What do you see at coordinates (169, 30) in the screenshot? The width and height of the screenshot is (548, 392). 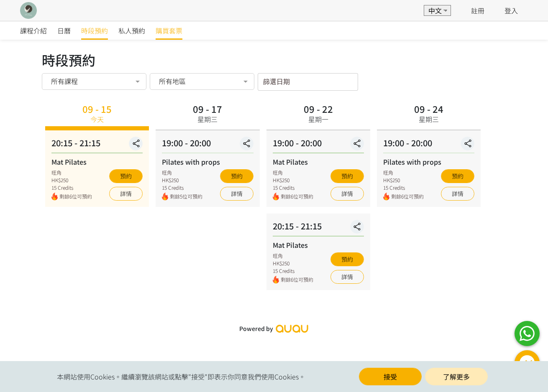 I see `a: 購買套票` at bounding box center [169, 30].